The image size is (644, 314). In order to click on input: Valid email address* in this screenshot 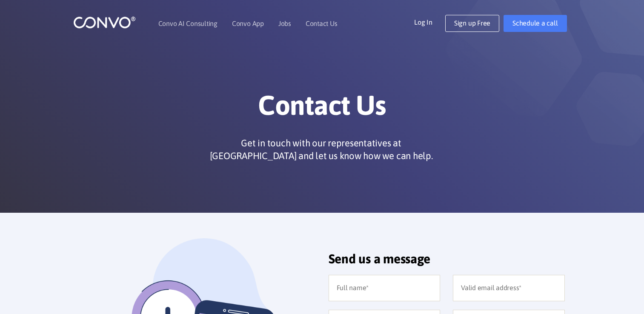, I will do `click(509, 289)`.